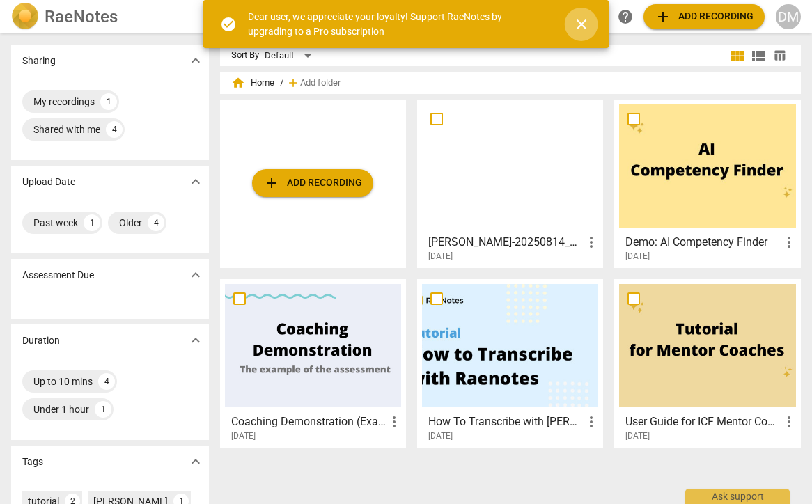 This screenshot has width=812, height=504. Describe the element at coordinates (58, 275) in the screenshot. I see `p: Assessment Due` at that location.